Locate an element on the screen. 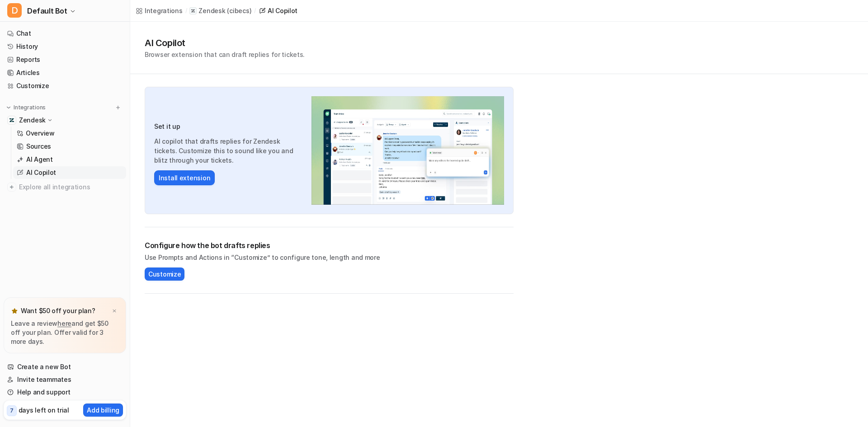 This screenshot has height=427, width=868. a: Explore all integrations is located at coordinates (65, 187).